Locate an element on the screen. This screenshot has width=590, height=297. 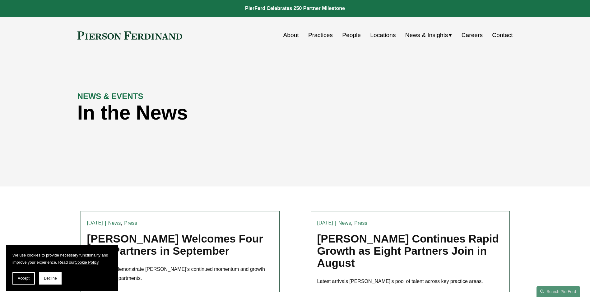
span: Accept is located at coordinates (24, 278).